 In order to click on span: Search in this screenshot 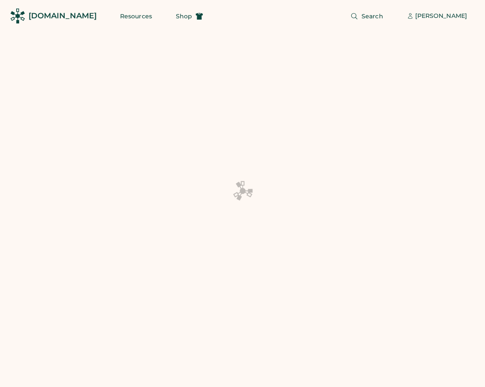, I will do `click(372, 16)`.